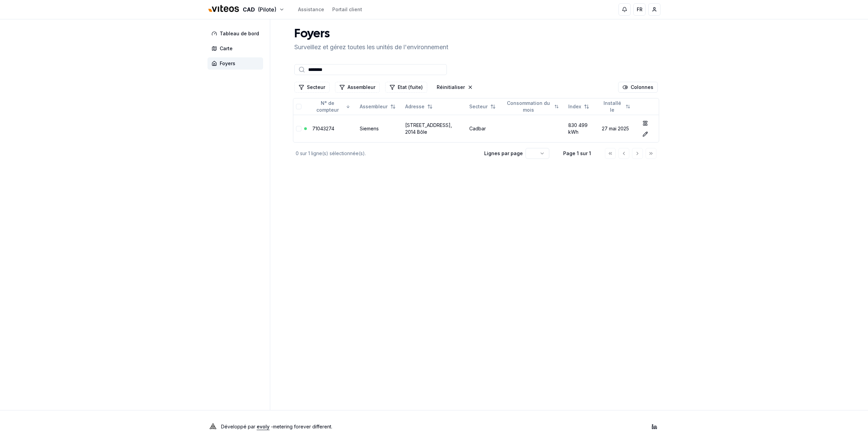  Describe the element at coordinates (374, 107) in the screenshot. I see `span: Assembleur` at that location.